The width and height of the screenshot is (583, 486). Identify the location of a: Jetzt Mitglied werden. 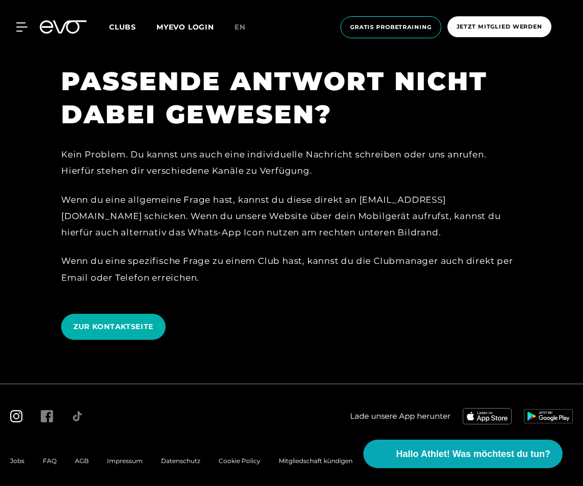
(499, 27).